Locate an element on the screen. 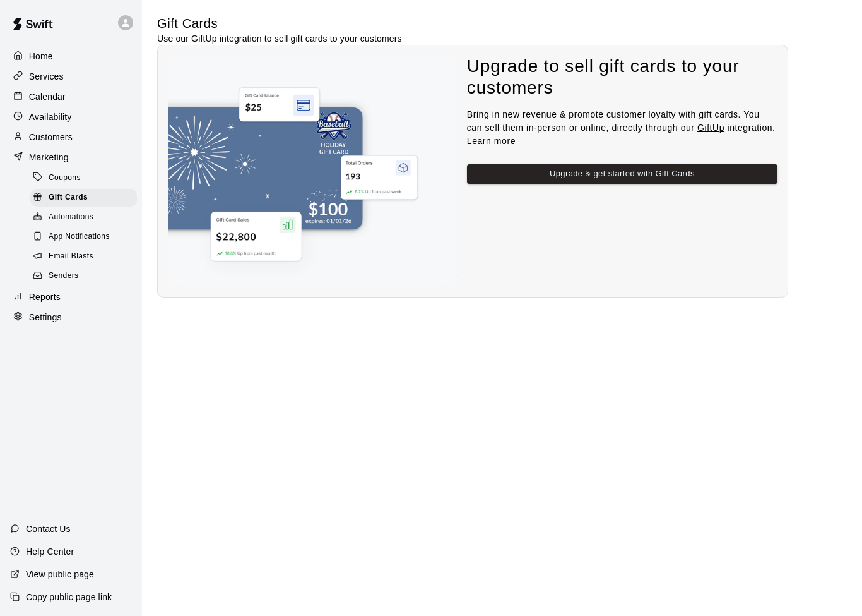  h4: Upgrade to sell gift cards to your customers is located at coordinates (623, 77).